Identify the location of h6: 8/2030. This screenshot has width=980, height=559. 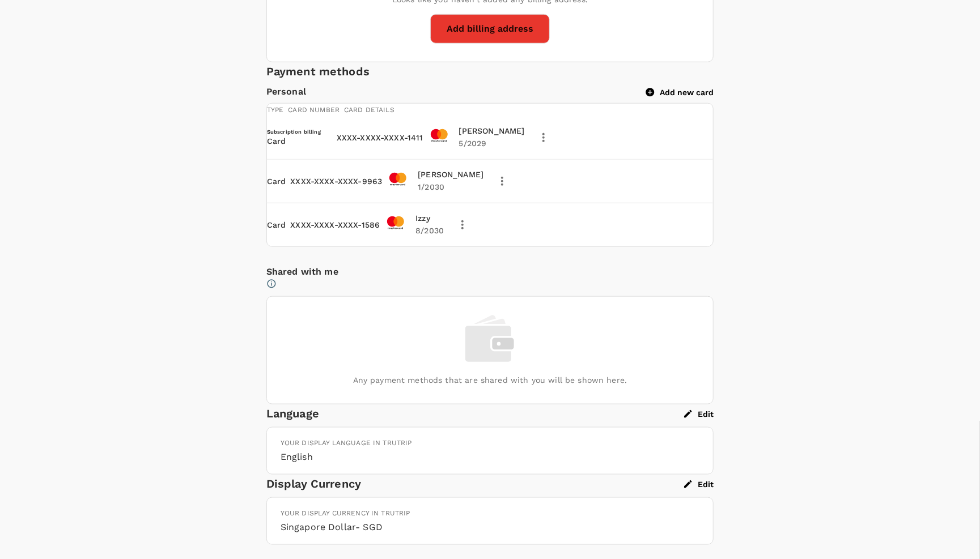
(430, 231).